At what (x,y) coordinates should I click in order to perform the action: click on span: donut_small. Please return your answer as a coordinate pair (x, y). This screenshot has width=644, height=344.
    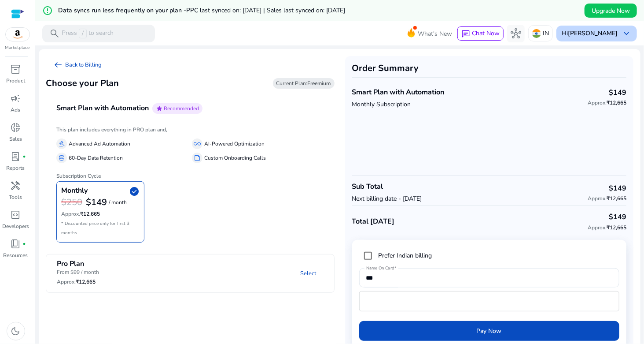
    Looking at the image, I should click on (16, 127).